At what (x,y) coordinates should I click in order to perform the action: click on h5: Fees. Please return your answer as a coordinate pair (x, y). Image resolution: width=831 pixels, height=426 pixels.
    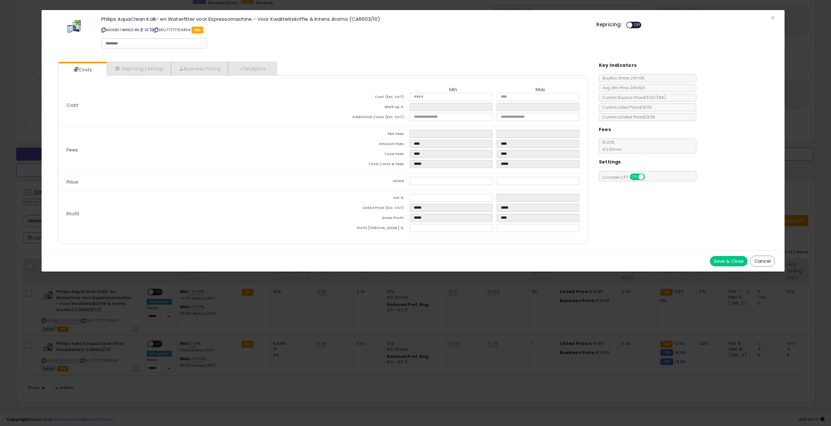
    Looking at the image, I should click on (605, 130).